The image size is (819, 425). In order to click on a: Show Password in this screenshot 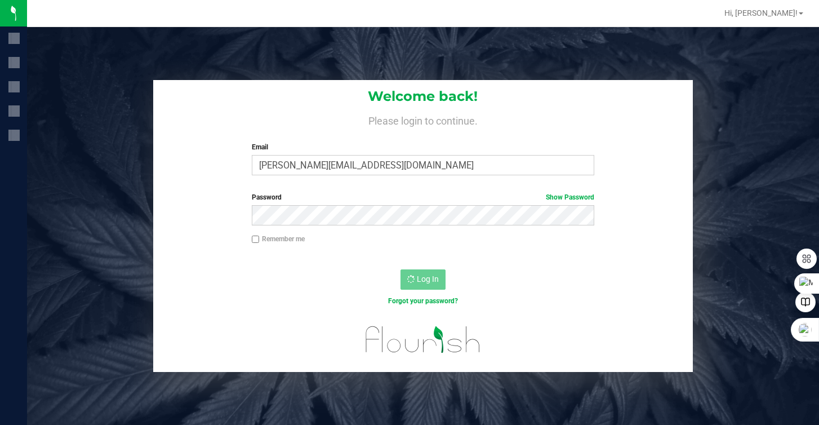, I will do `click(570, 197)`.